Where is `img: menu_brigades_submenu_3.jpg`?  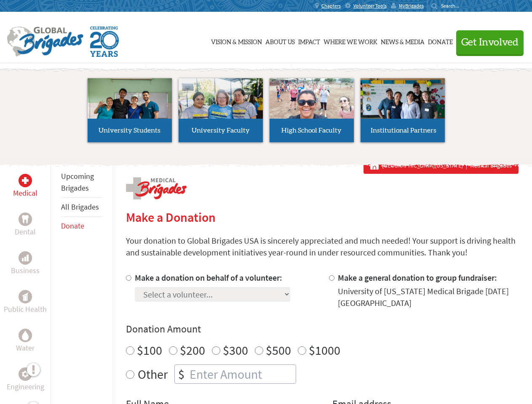 img: menu_brigades_submenu_3.jpg is located at coordinates (312, 98).